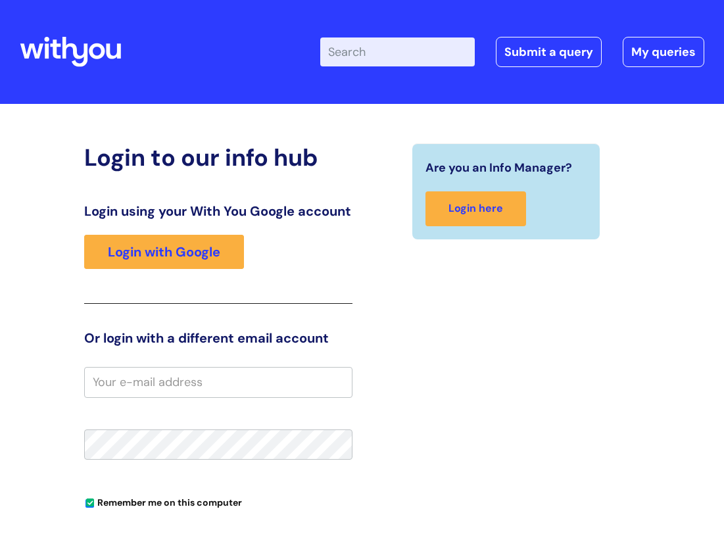 This screenshot has width=724, height=534. What do you see at coordinates (89, 503) in the screenshot?
I see `input: Remember me on this computer` at bounding box center [89, 503].